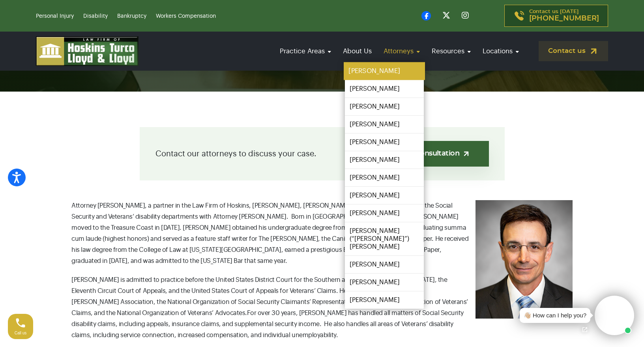 Image resolution: width=644 pixels, height=347 pixels. Describe the element at coordinates (306, 51) in the screenshot. I see `a: Practice Areas` at that location.